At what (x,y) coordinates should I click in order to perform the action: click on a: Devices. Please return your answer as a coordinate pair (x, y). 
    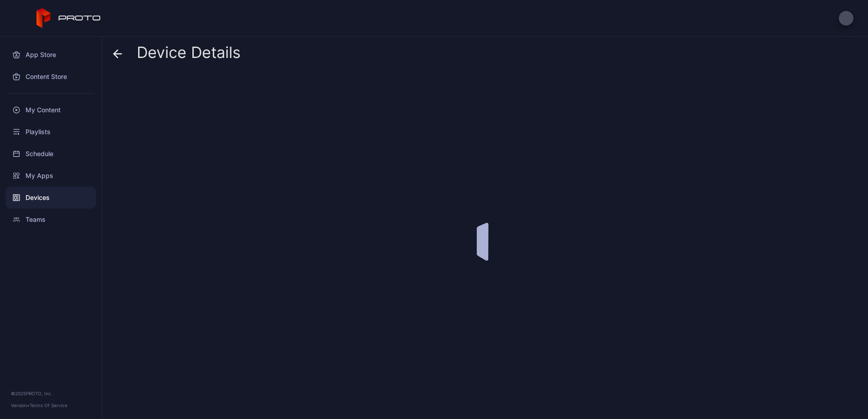
    Looking at the image, I should click on (51, 198).